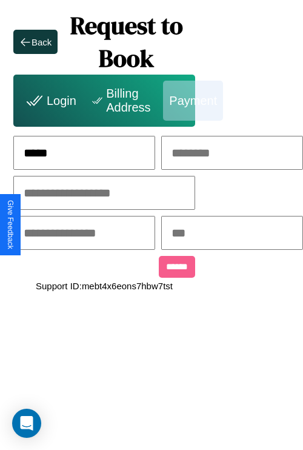 The height and width of the screenshot is (450, 303). I want to click on h1: Request to Book, so click(126, 42).